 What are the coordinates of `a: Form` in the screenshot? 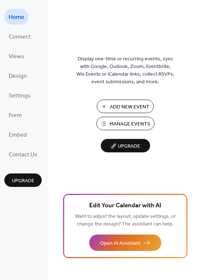 It's located at (15, 115).